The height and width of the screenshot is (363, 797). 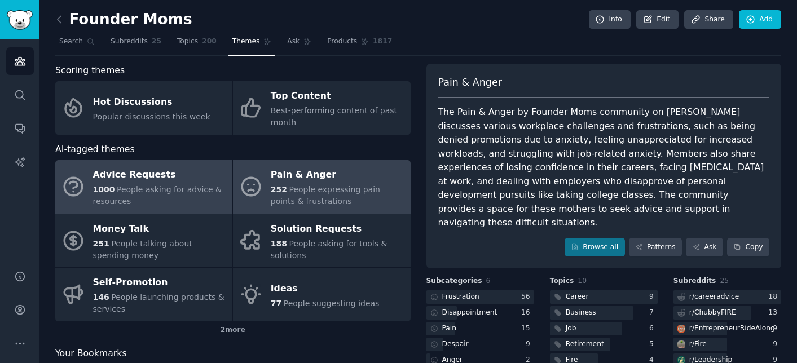 I want to click on a: Firer/Fire9, so click(x=727, y=345).